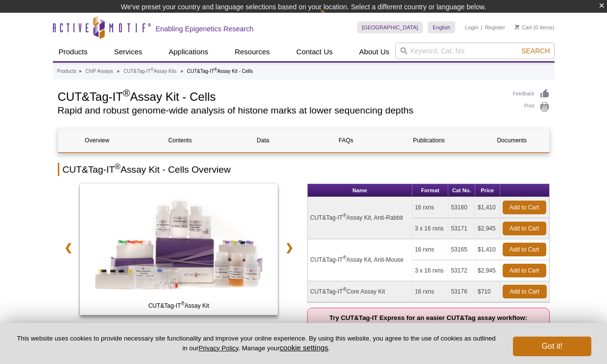 Image resolution: width=607 pixels, height=364 pixels. What do you see at coordinates (180, 141) in the screenshot?
I see `a: Contents` at bounding box center [180, 141].